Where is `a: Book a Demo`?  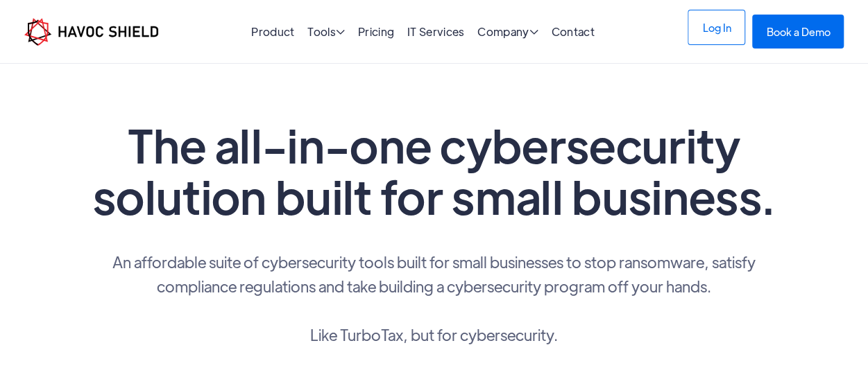 a: Book a Demo is located at coordinates (798, 31).